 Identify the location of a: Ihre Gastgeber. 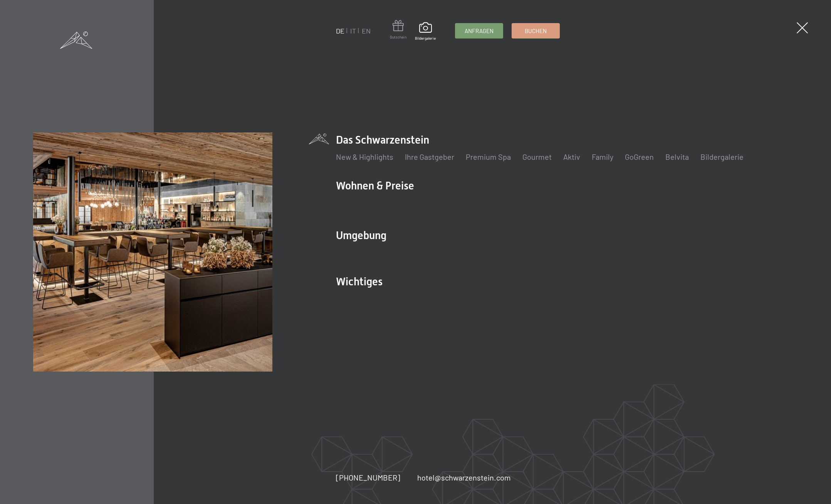
(430, 157).